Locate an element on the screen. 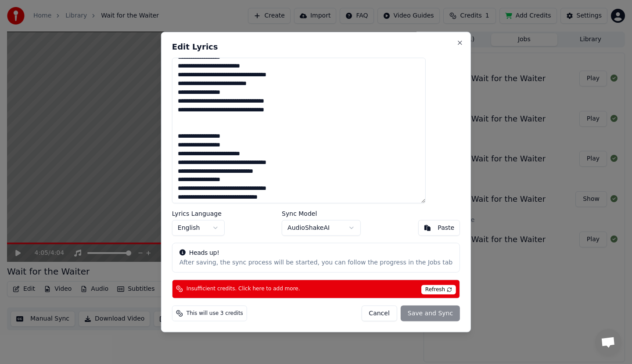 This screenshot has height=364, width=632. span: This will use 3 credits is located at coordinates (215, 313).